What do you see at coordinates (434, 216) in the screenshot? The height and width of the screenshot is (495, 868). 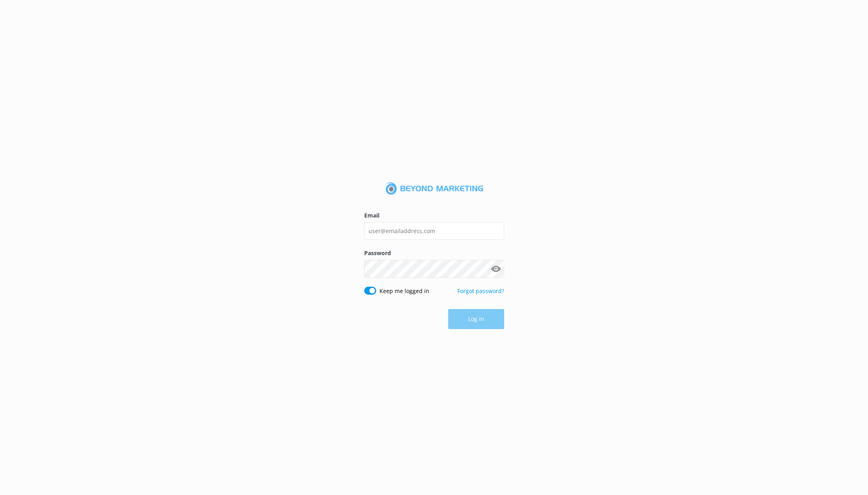 I see `label: Email` at bounding box center [434, 216].